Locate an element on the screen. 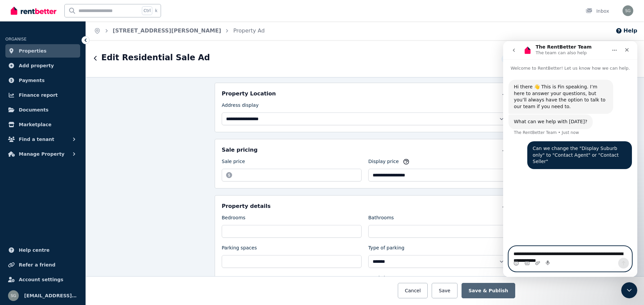 Image resolution: width=644 pixels, height=305 pixels. span: Add property is located at coordinates (36, 65).